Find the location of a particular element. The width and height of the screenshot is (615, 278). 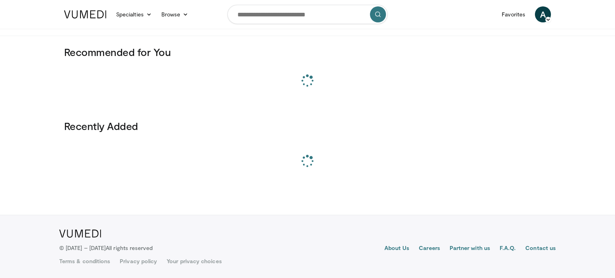

a: Browse is located at coordinates (175, 14).